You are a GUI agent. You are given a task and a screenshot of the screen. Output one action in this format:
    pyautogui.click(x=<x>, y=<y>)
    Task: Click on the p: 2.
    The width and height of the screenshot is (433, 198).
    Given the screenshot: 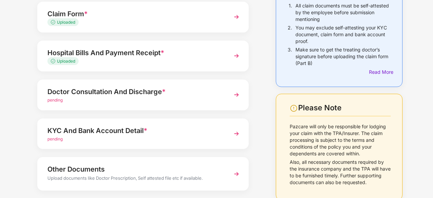 What is the action you would take?
    pyautogui.click(x=290, y=35)
    